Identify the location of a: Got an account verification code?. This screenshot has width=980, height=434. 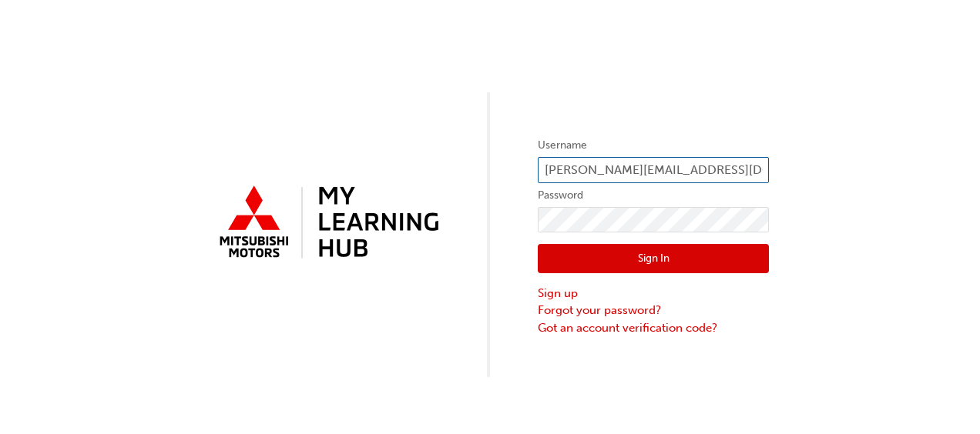
(653, 328).